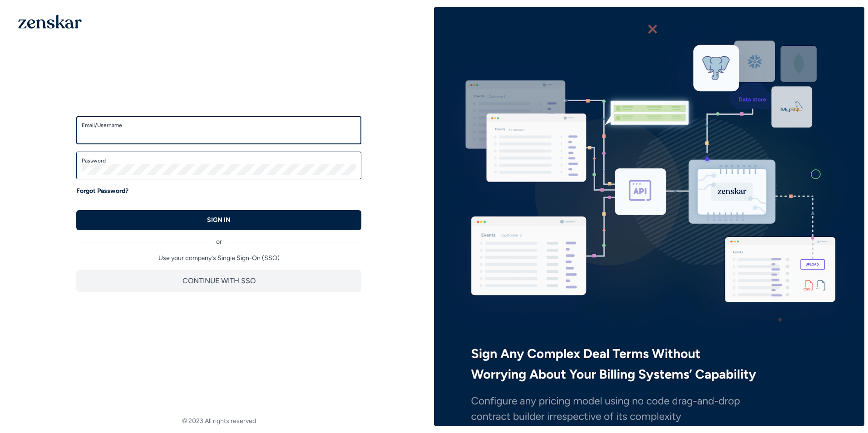 This screenshot has width=868, height=433. I want to click on button: SIGN IN, so click(218, 220).